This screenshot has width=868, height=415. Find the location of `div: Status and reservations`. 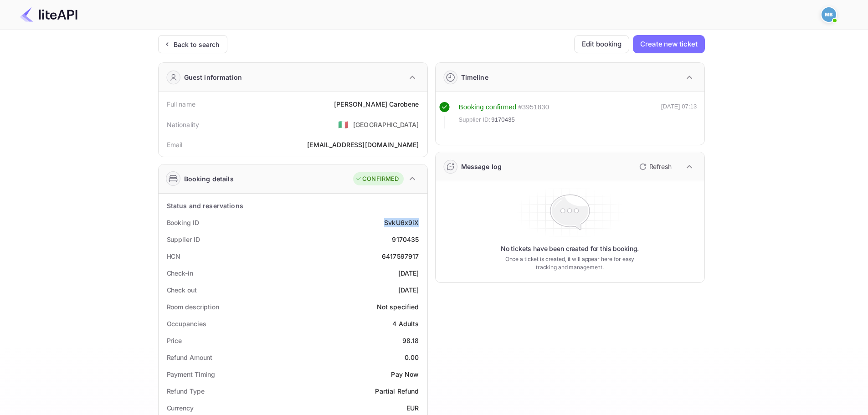

div: Status and reservations is located at coordinates (205, 206).